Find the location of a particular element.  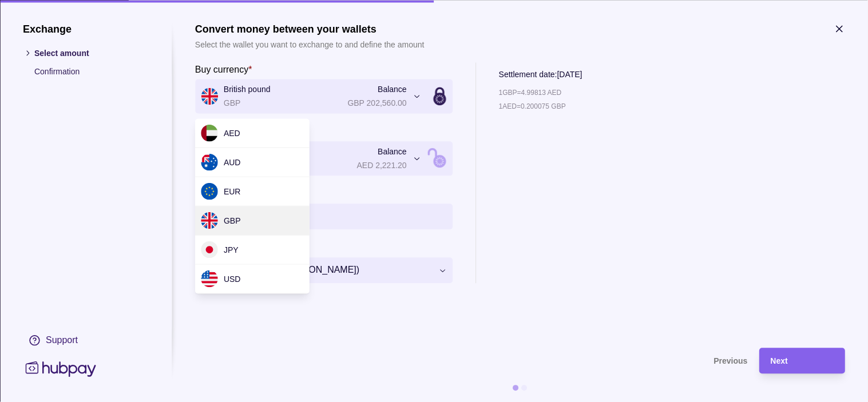

img: gb is located at coordinates (209, 221).